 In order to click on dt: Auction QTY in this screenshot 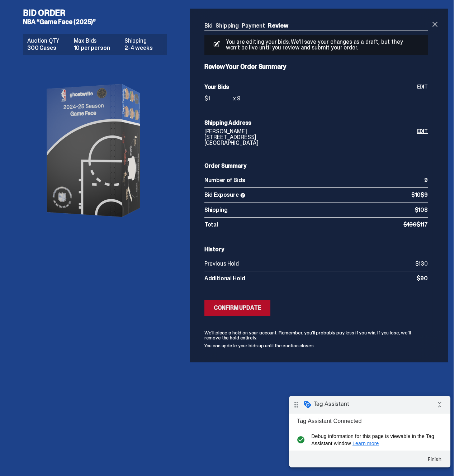, I will do `click(48, 41)`.